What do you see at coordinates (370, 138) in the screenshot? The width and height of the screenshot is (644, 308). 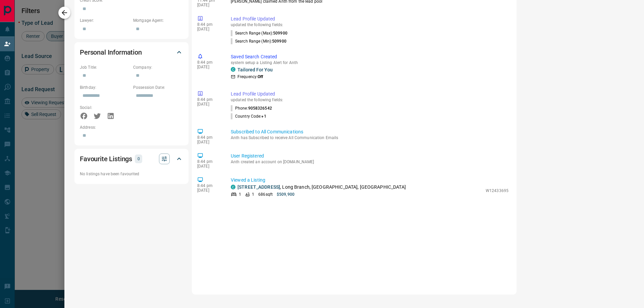 I see `p: Anth has Subscribed to receive All Communication Emails` at bounding box center [370, 138].